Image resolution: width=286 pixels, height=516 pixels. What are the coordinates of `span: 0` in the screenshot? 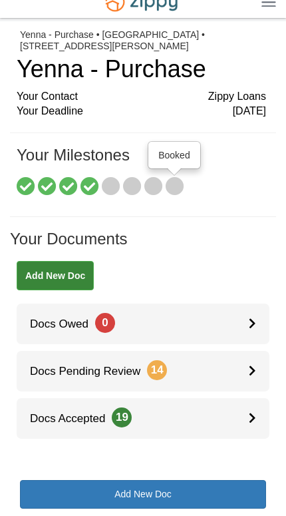 It's located at (105, 323).